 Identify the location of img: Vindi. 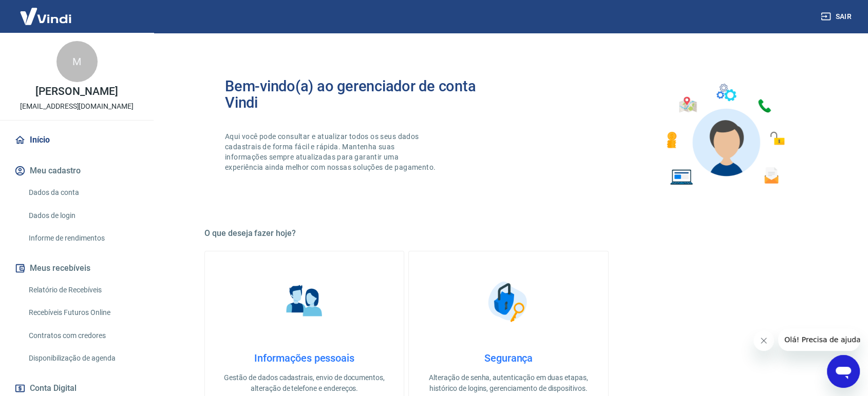
(46, 16).